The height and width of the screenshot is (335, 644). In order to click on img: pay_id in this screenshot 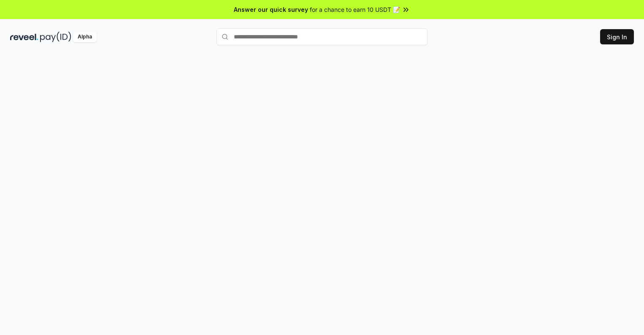, I will do `click(56, 37)`.